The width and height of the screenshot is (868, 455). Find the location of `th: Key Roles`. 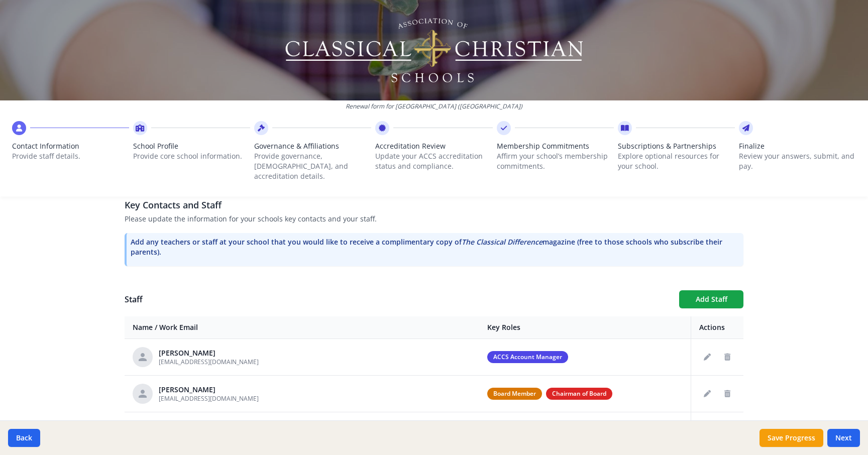

th: Key Roles is located at coordinates (584, 328).